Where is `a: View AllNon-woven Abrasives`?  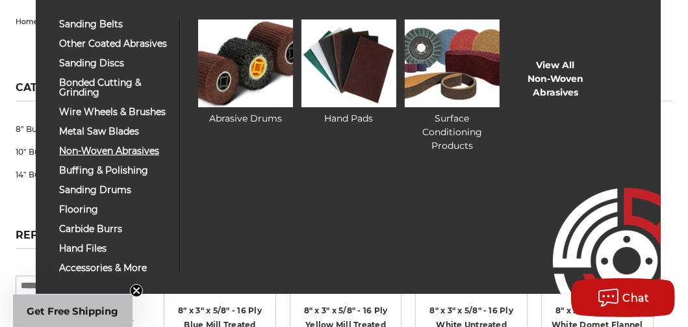
a: View AllNon-woven Abrasives is located at coordinates (555, 79).